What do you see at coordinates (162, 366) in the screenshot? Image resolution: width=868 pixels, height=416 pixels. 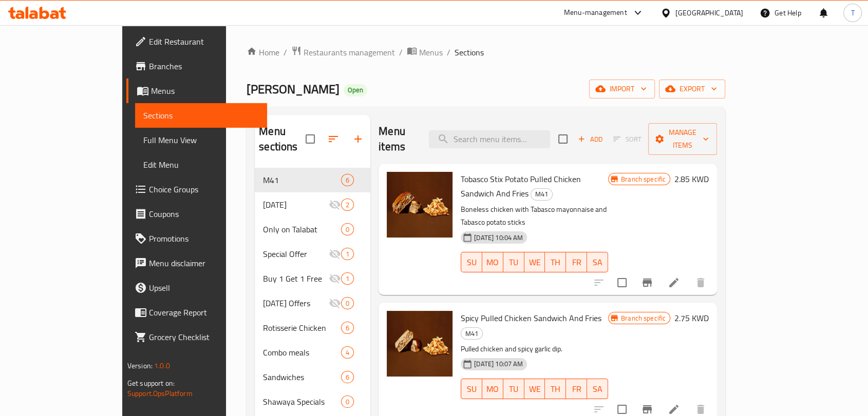 I see `span: 1.0.0` at bounding box center [162, 366].